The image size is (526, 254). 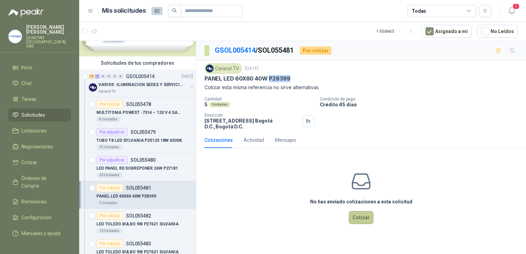 I want to click on span: 1, so click(x=516, y=6).